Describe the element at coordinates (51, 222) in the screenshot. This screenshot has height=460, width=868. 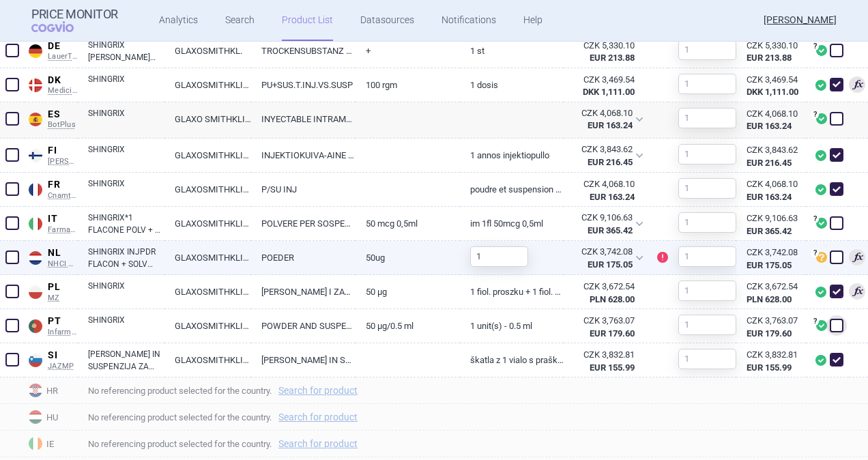
I see `a: ITITFarmadati` at that location.